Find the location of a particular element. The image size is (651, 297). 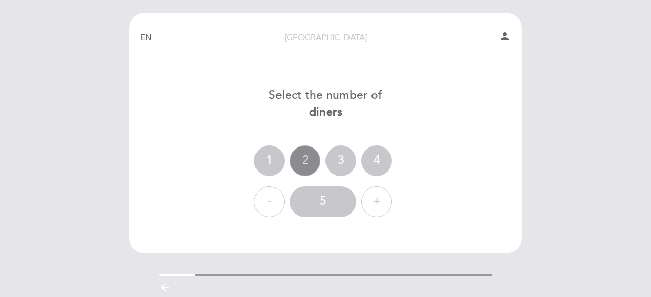

button: person is located at coordinates (505, 38).